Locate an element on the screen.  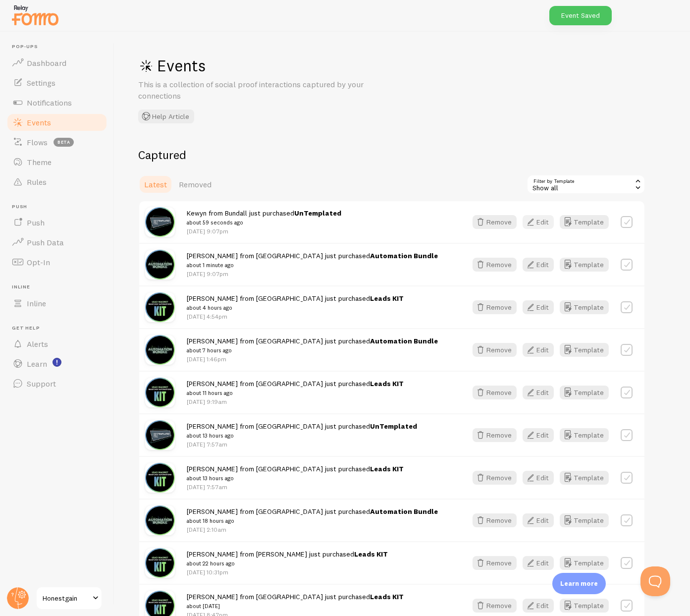
a: Inline is located at coordinates (57, 303).